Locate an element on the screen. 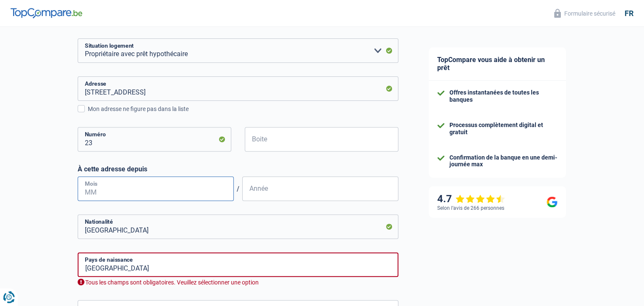 This screenshot has width=644, height=306. div: Mon adresse ne figure pas dans la liste is located at coordinates (243, 109).